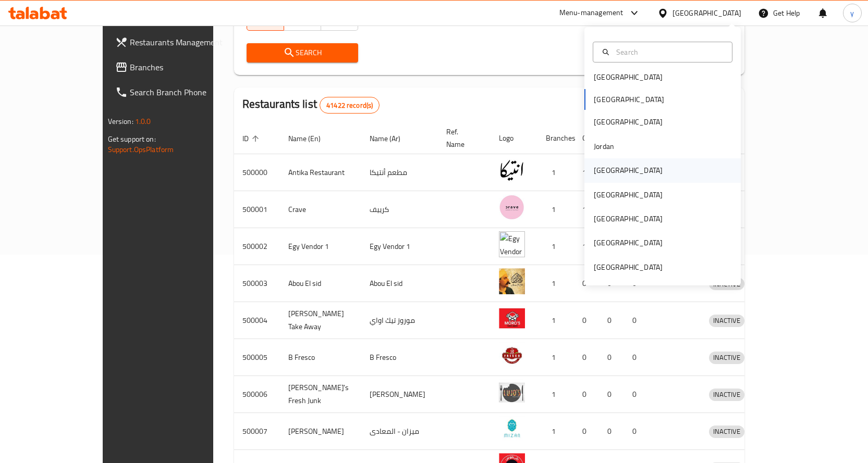 The height and width of the screenshot is (463, 868). Describe the element at coordinates (512, 429) in the screenshot. I see `img: Mizan - Maadi` at that location.